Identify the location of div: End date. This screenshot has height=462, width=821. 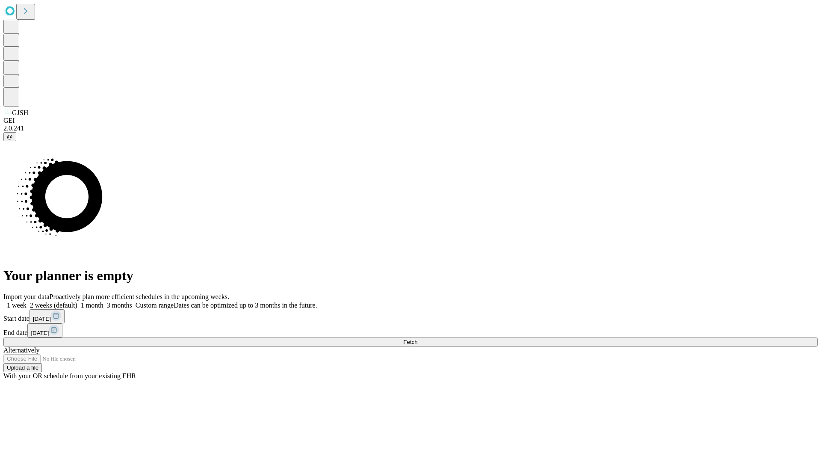
(411, 330).